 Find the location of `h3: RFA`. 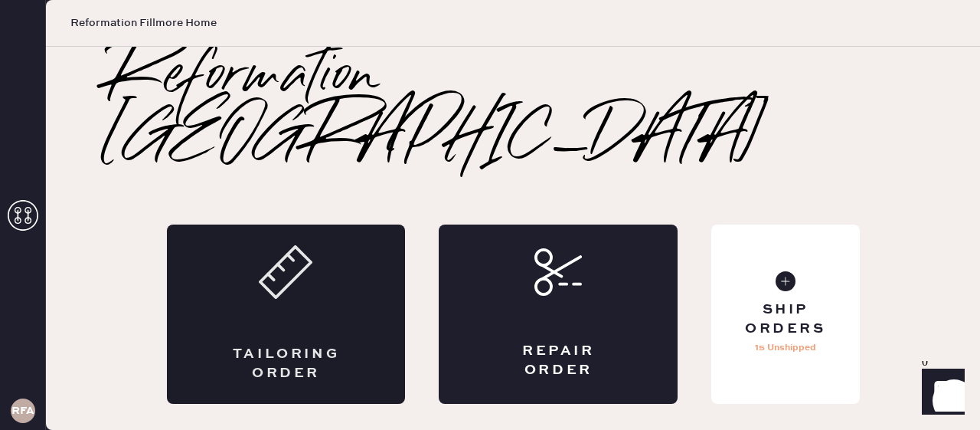

h3: RFA is located at coordinates (23, 411).